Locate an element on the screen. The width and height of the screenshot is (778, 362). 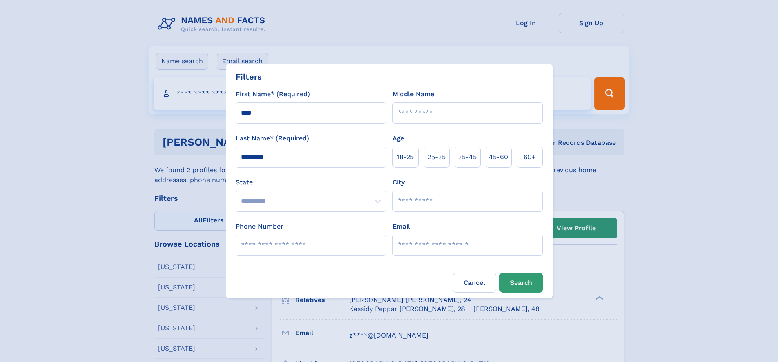
span: 60+ is located at coordinates (530, 157).